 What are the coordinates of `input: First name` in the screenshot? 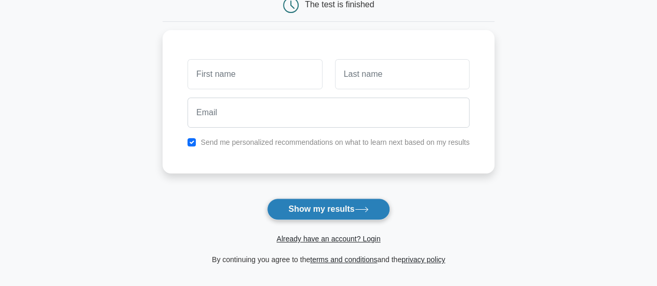 It's located at (255, 74).